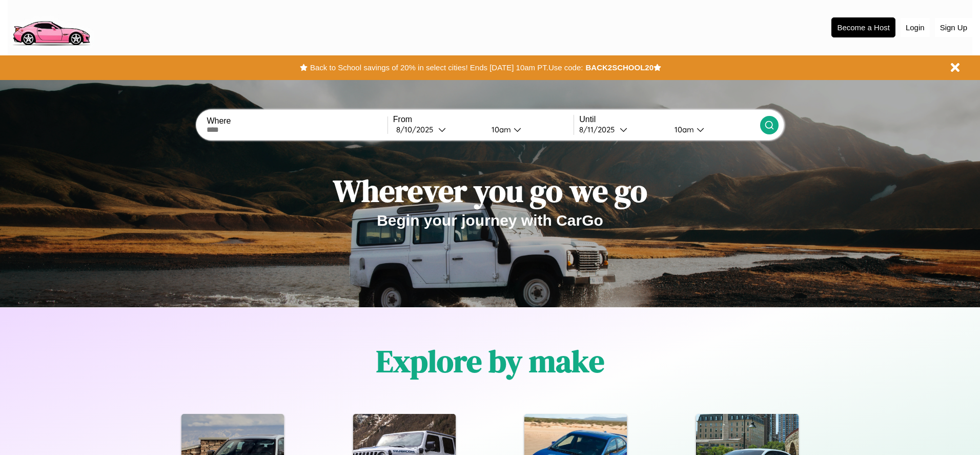  Describe the element at coordinates (296, 121) in the screenshot. I see `label: Where` at that location.